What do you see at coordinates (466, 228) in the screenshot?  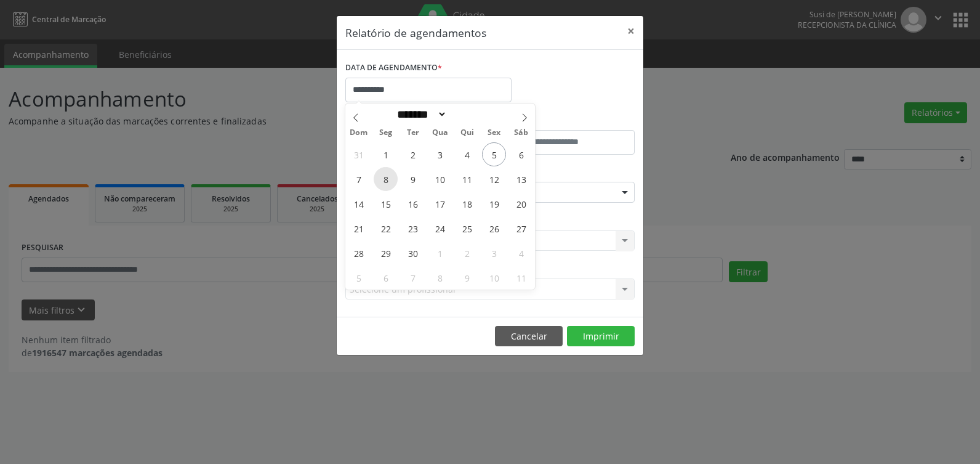 I see `span: Setembro 25, 2025` at bounding box center [466, 228].